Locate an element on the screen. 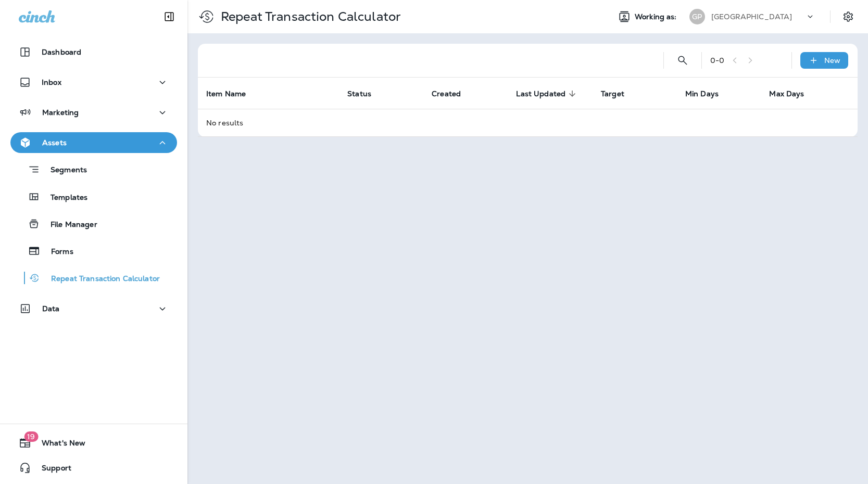 Image resolution: width=868 pixels, height=484 pixels. button: Segments is located at coordinates (94, 169).